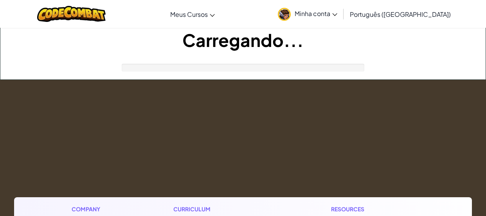  What do you see at coordinates (91, 209) in the screenshot?
I see `h1: Company` at bounding box center [91, 209].